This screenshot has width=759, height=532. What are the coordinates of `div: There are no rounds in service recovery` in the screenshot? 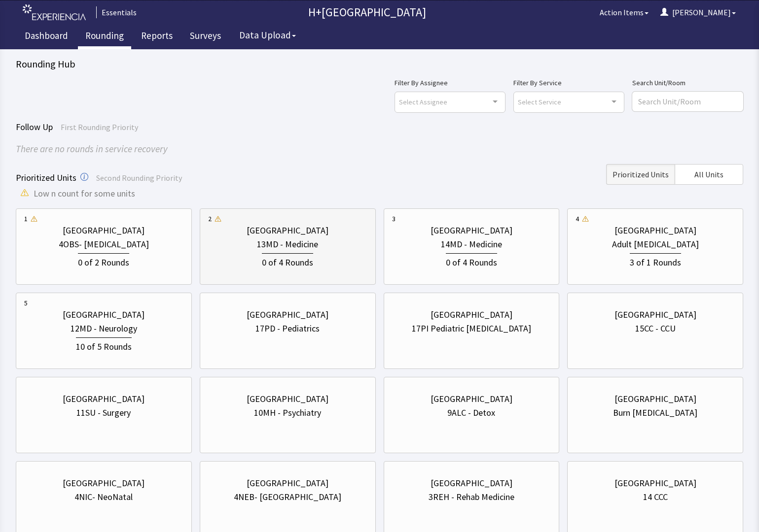 It's located at (380, 149).